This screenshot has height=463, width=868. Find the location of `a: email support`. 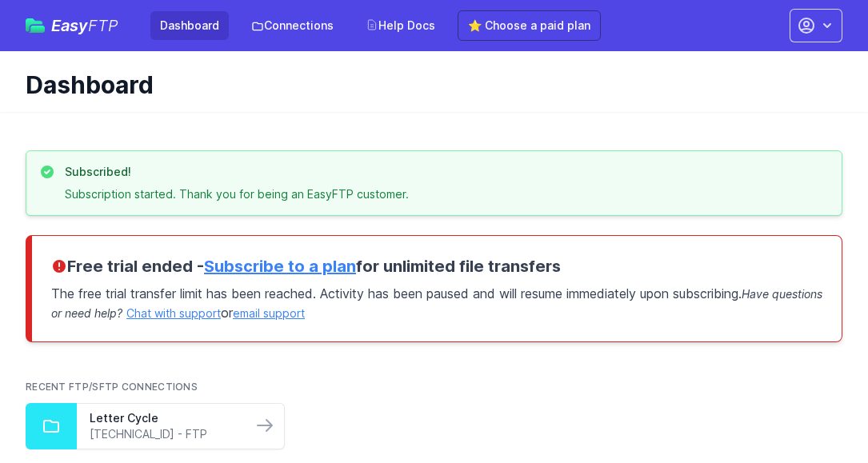

a: email support is located at coordinates (269, 313).